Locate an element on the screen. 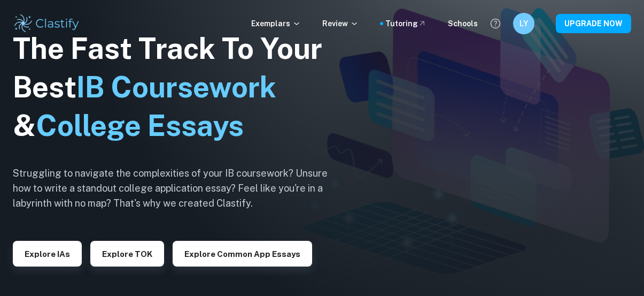 This screenshot has height=296, width=644. button: LY is located at coordinates (524, 24).